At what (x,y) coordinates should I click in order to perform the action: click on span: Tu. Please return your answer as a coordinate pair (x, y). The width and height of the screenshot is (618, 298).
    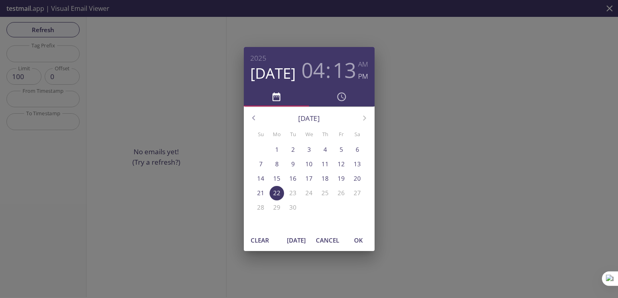
    Looking at the image, I should click on (293, 134).